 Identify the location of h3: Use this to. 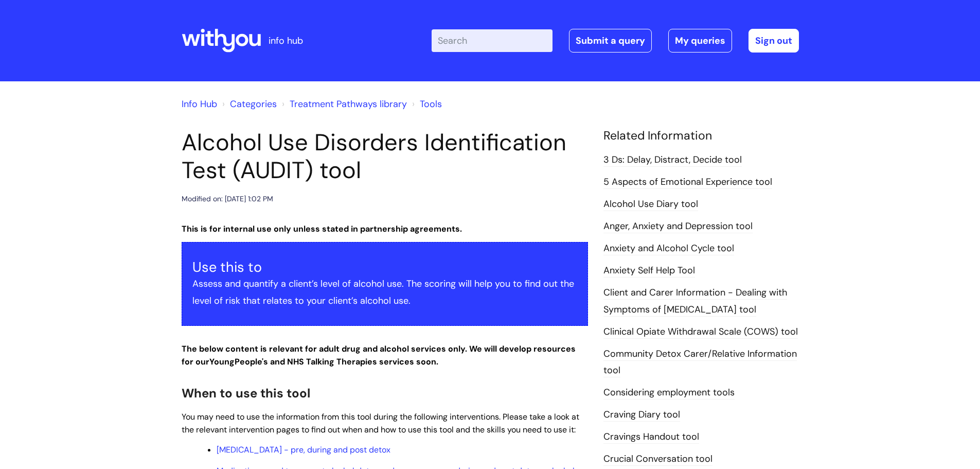
(385, 267).